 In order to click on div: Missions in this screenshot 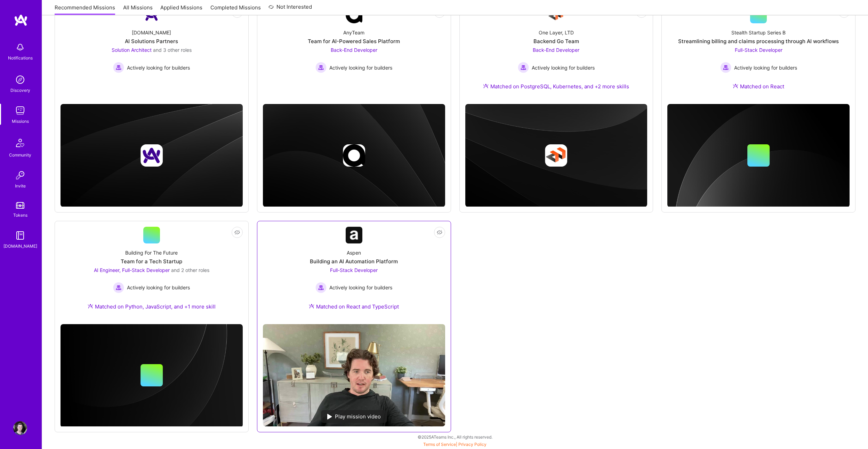, I will do `click(20, 121)`.